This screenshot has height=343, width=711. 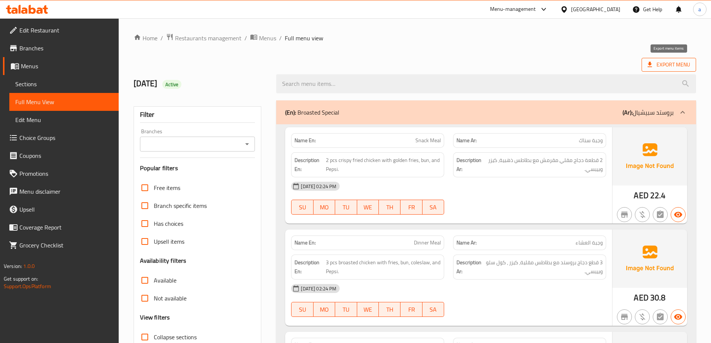 What do you see at coordinates (368, 309) in the screenshot?
I see `span: WE` at bounding box center [368, 309].